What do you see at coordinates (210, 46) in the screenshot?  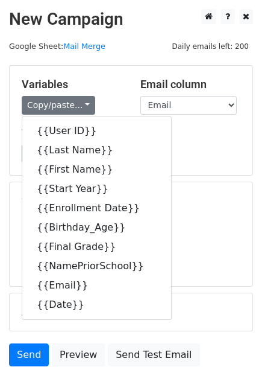 I see `a: Daily emails left: 200` at bounding box center [210, 46].